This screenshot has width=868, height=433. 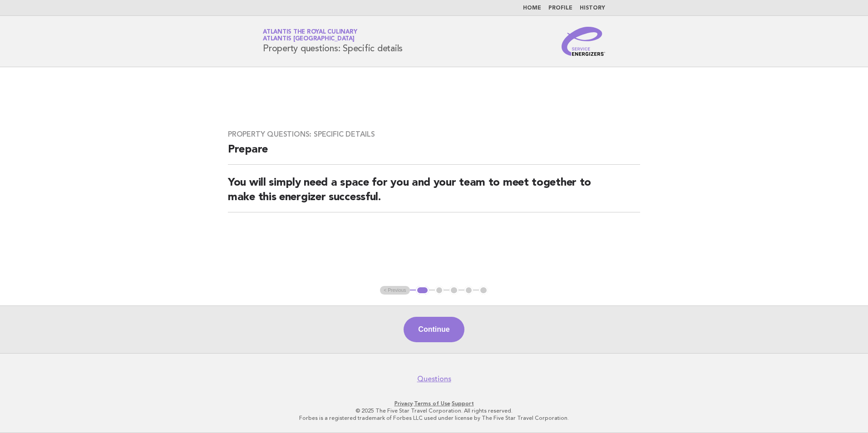 What do you see at coordinates (434, 379) in the screenshot?
I see `a: Questions` at bounding box center [434, 379].